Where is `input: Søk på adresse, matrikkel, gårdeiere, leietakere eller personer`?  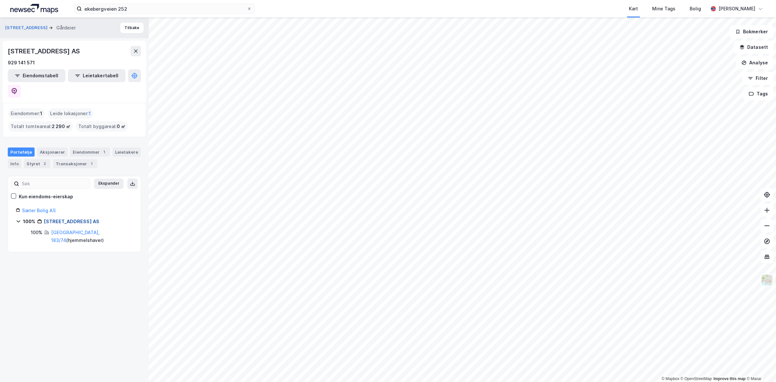 input: Søk på adresse, matrikkel, gårdeiere, leietakere eller personer is located at coordinates (164, 9).